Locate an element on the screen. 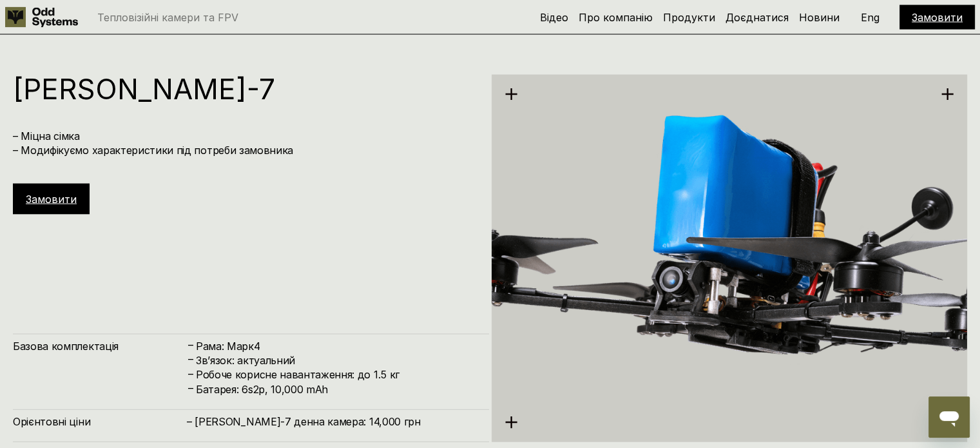 Image resolution: width=980 pixels, height=448 pixels. a: Новини is located at coordinates (819, 17).